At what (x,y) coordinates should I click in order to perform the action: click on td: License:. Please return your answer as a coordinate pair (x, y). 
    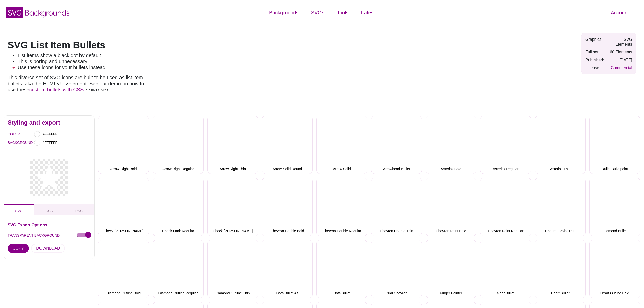
    Looking at the image, I should click on (595, 68).